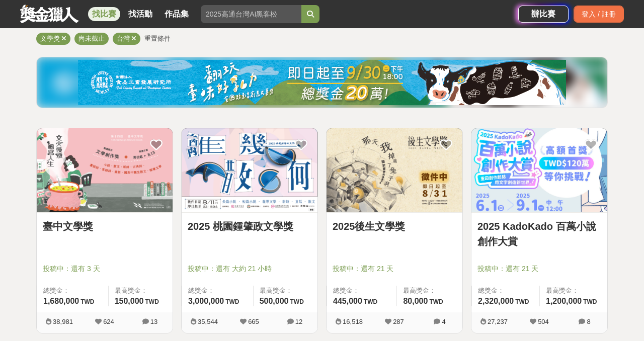  I want to click on a: 2025 桃園鍾肇政文學獎, so click(250, 226).